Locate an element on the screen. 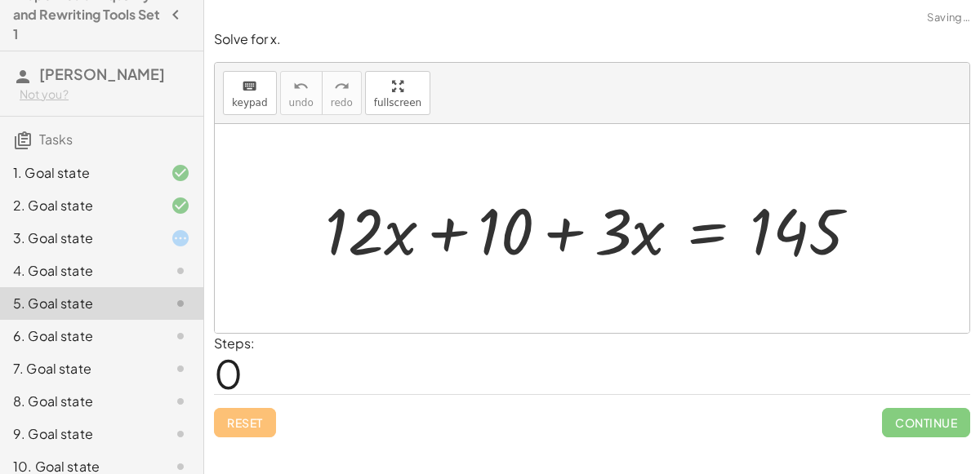 Image resolution: width=980 pixels, height=474 pixels. div: 6. Goal state is located at coordinates (79, 336).